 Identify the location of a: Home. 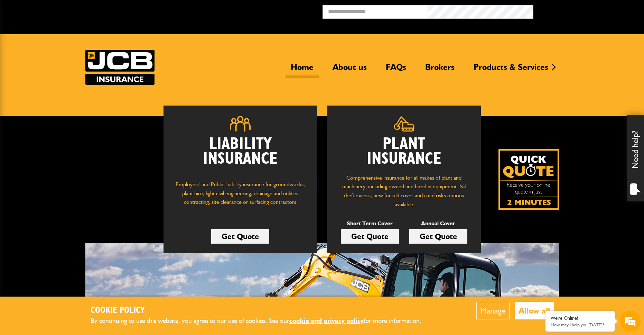
(302, 70).